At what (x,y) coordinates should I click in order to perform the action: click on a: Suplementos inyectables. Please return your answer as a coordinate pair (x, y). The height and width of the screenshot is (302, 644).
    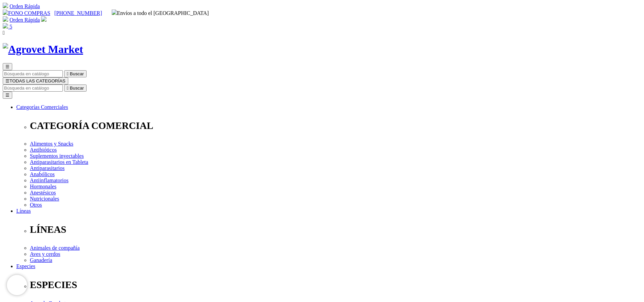
    Looking at the image, I should click on (57, 156).